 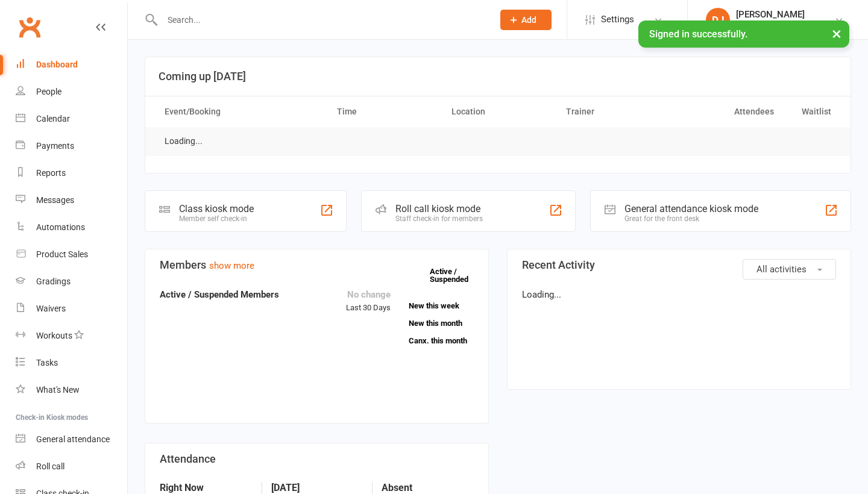 I want to click on strong: Right Now, so click(x=206, y=487).